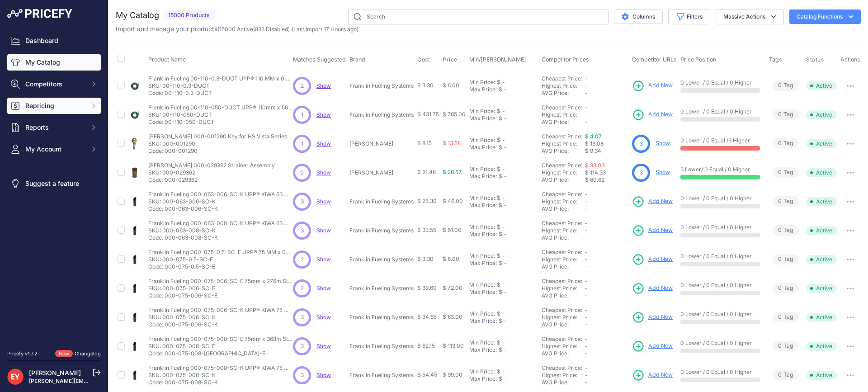 Image resolution: width=868 pixels, height=392 pixels. Describe the element at coordinates (88, 353) in the screenshot. I see `a: Changelog` at that location.